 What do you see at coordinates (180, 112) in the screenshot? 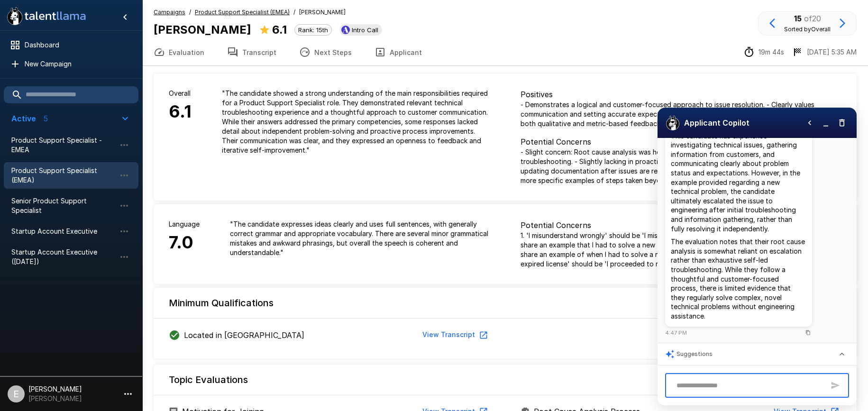
I see `h6: 6.1` at bounding box center [180, 112].